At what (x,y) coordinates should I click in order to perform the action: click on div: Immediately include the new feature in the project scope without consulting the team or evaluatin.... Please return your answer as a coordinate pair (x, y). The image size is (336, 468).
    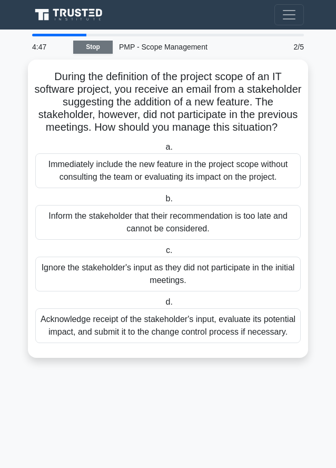
    Looking at the image, I should click on (168, 171).